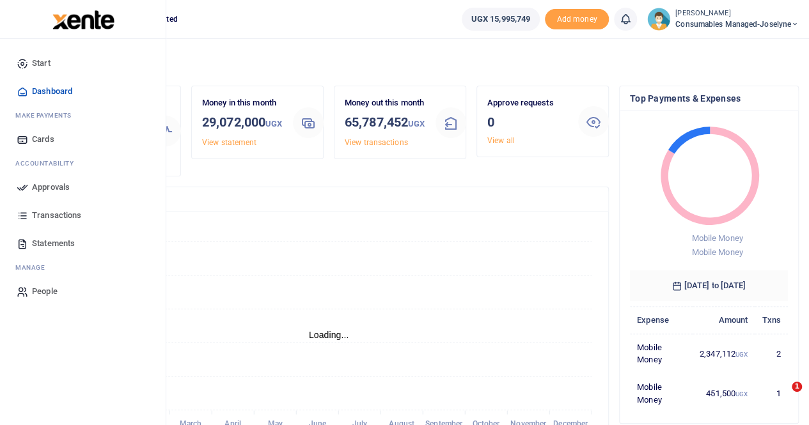  I want to click on h4: Top Payments & Expenses, so click(708, 98).